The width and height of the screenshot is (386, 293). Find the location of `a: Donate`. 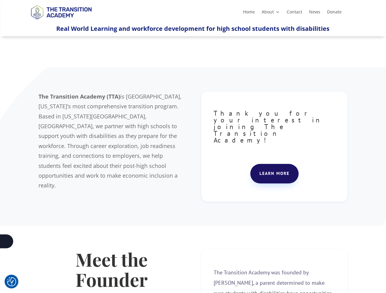

a: Donate is located at coordinates (334, 13).